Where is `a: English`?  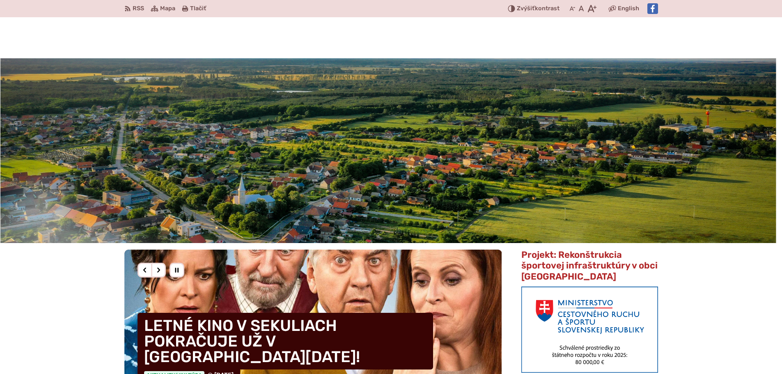 a: English is located at coordinates (628, 9).